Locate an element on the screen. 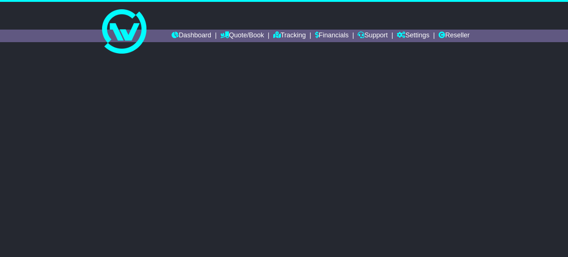 The width and height of the screenshot is (568, 257). a: Tracking is located at coordinates (290, 36).